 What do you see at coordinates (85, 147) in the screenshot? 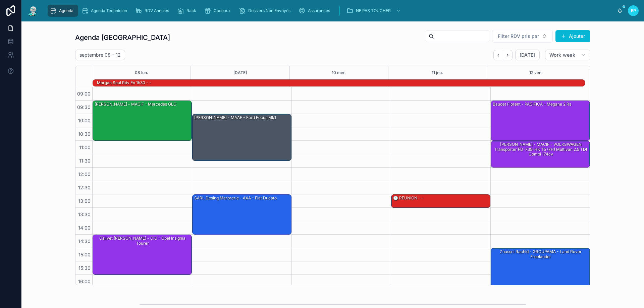
I see `span: 11:00` at bounding box center [85, 147].